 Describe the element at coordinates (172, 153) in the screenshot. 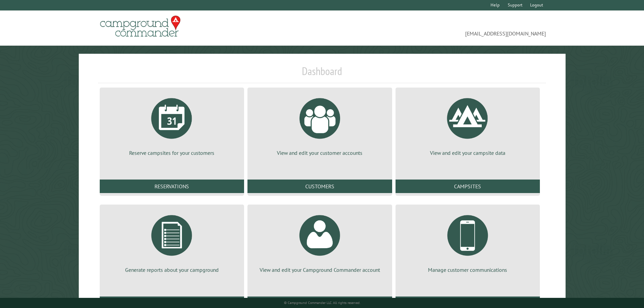

I see `p: Reserve campsites for your customers` at that location.